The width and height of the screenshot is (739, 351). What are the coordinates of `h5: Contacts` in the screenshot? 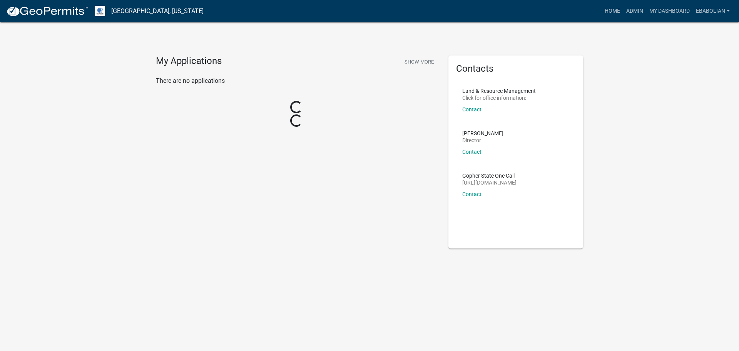 It's located at (516, 69).